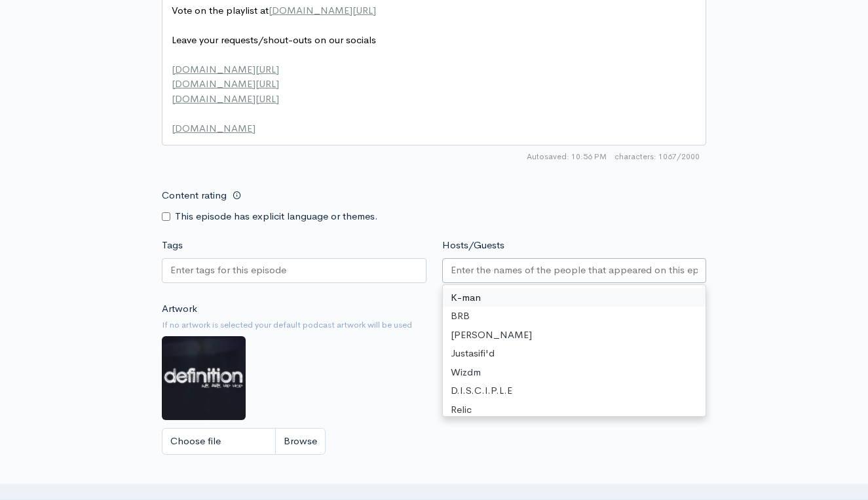  I want to click on div: Justasifi'd, so click(574, 353).